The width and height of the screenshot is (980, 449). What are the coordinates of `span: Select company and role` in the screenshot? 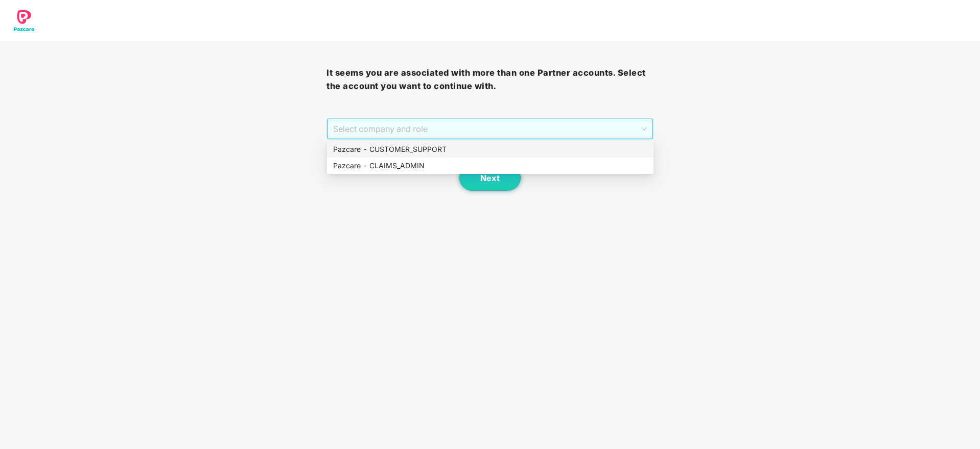 It's located at (489, 129).